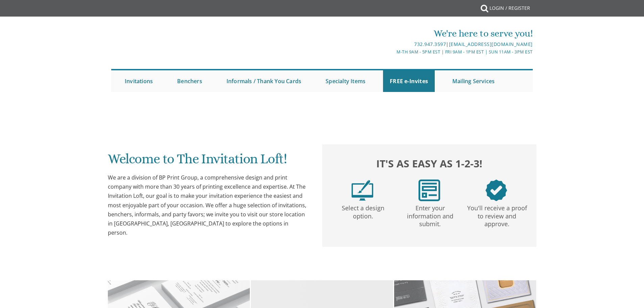 The height and width of the screenshot is (308, 644). I want to click on p: You'll receive a proof to review and approve., so click(497, 215).